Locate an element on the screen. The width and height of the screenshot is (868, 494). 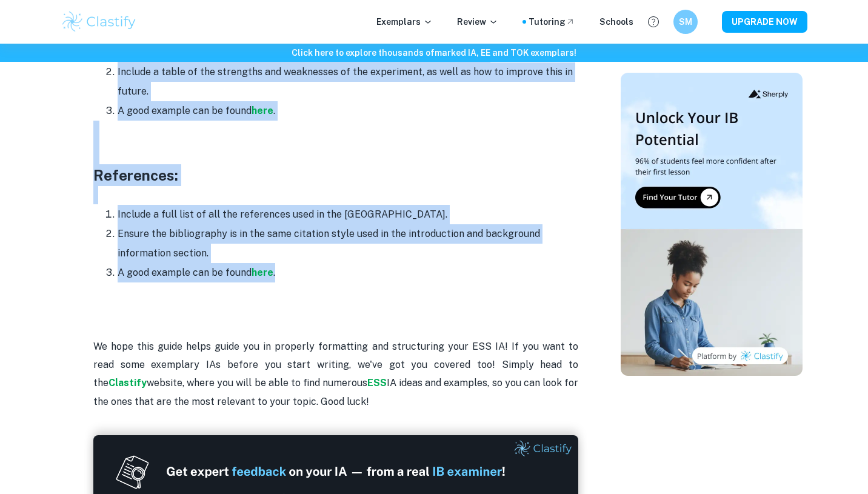
img: Thumbnail is located at coordinates (712, 225).